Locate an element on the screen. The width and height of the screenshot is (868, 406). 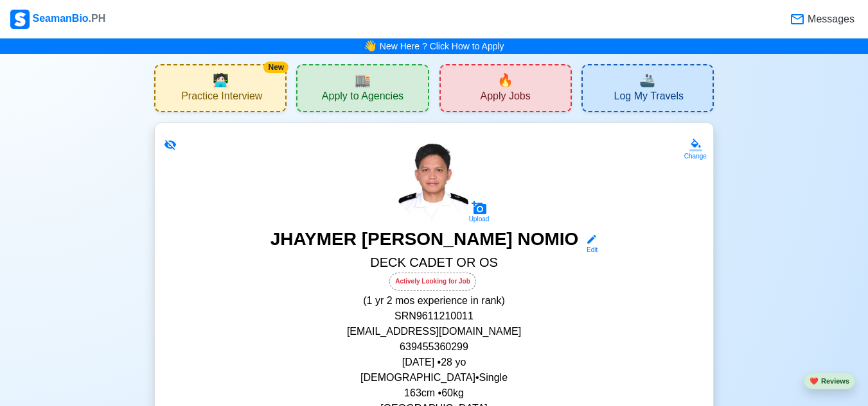
span: Apply to Agencies is located at coordinates (362, 97).